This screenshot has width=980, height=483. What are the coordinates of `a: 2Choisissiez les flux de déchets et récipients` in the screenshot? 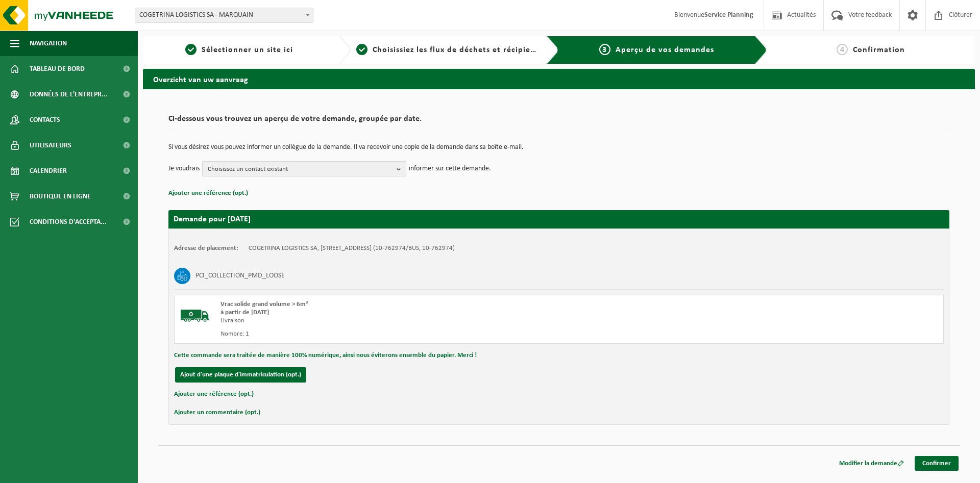 It's located at (448, 50).